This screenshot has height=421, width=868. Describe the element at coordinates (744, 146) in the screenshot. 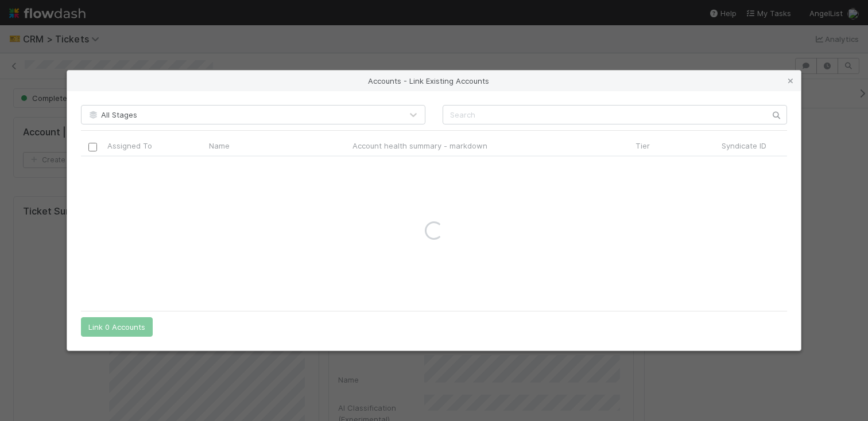

I see `span: Syndicate ID` at that location.